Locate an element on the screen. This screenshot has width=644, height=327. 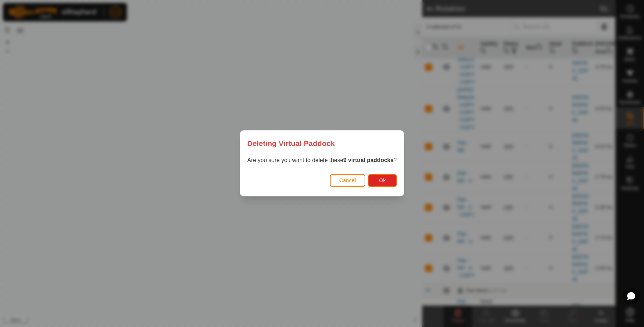
span: Ok is located at coordinates (382, 180).